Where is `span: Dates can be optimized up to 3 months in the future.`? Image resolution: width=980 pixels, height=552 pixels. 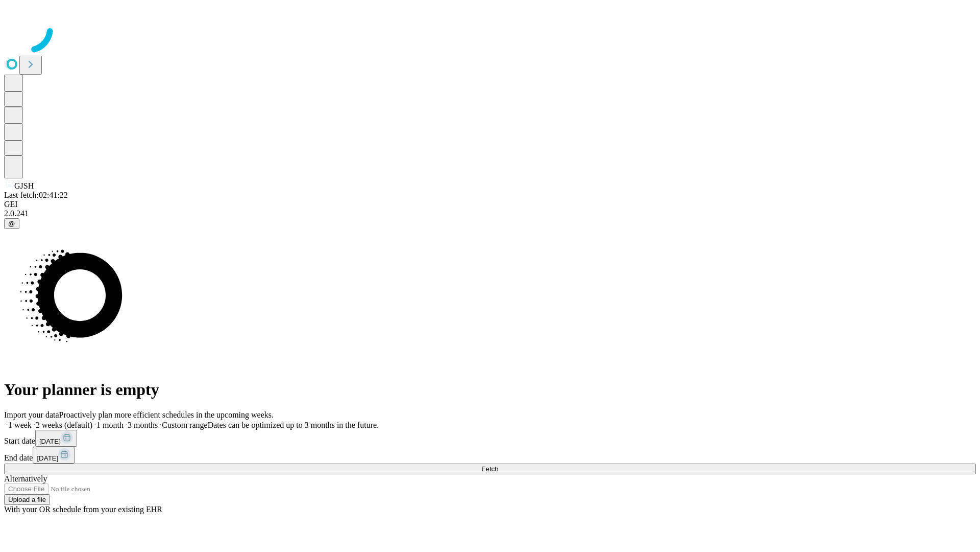 span: Dates can be optimized up to 3 months in the future. is located at coordinates (293, 425).